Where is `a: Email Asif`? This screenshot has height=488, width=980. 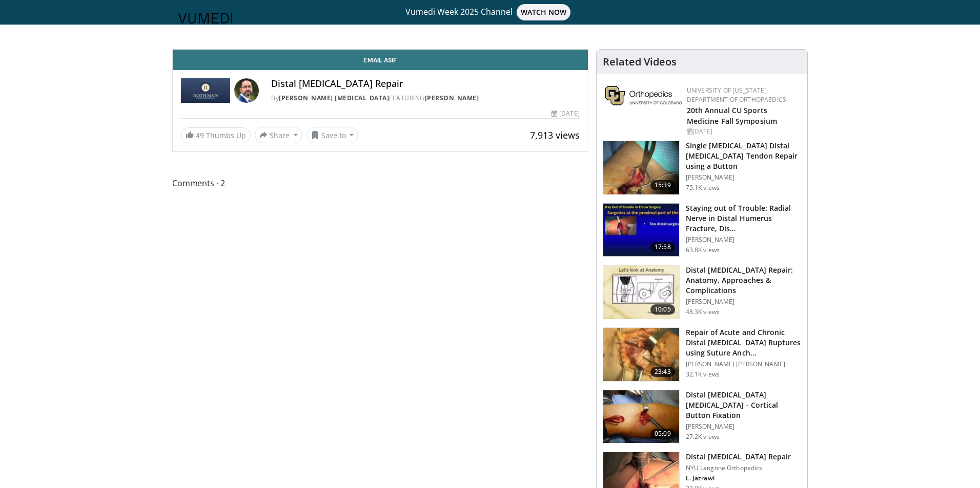
a: Email Asif is located at coordinates (380, 60).